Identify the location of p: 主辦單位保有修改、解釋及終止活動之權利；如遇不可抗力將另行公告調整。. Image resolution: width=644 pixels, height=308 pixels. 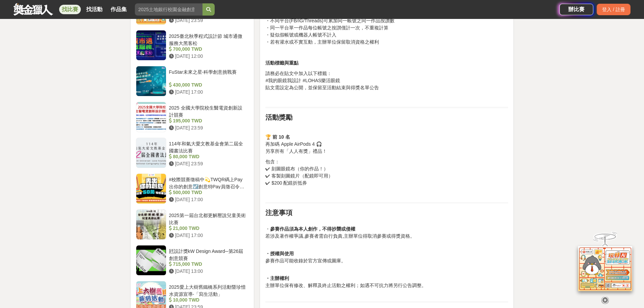
(387, 282).